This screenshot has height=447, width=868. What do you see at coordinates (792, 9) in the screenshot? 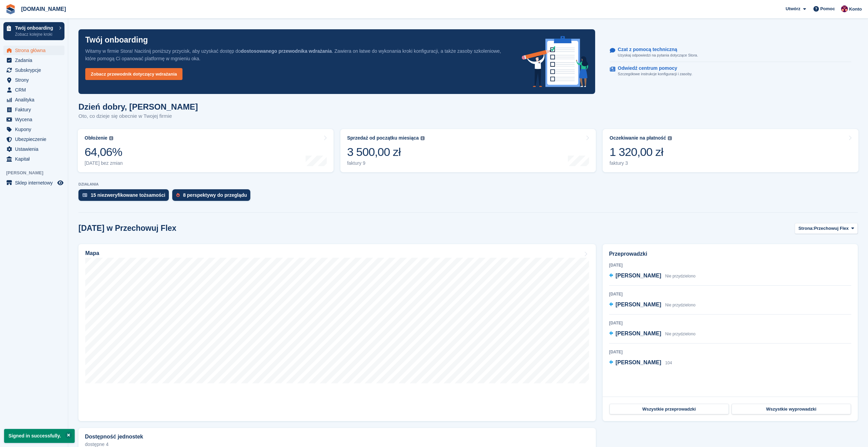
I see `span: Utwórz` at bounding box center [792, 9].